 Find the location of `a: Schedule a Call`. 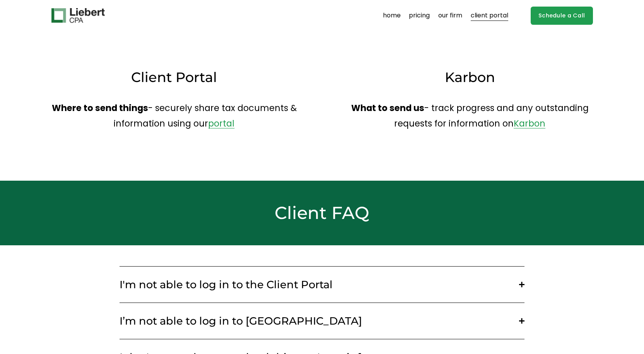

a: Schedule a Call is located at coordinates (561, 15).